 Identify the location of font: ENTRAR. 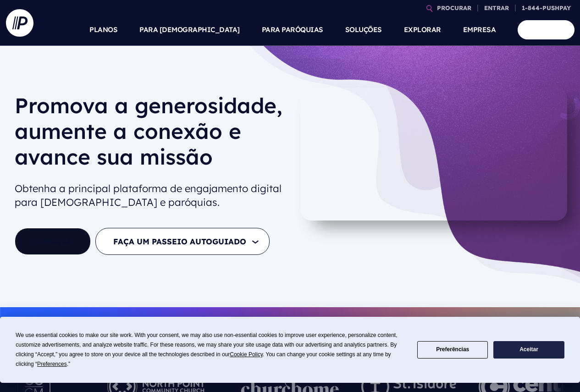
(496, 8).